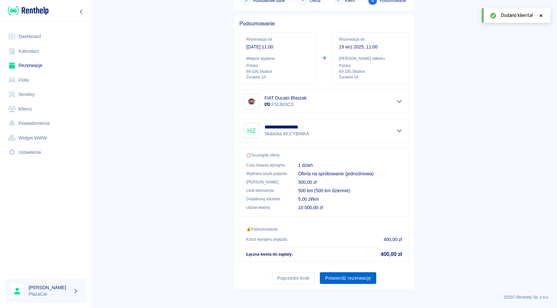 The image size is (557, 308). I want to click on p: Miejsce wydania, so click(277, 59).